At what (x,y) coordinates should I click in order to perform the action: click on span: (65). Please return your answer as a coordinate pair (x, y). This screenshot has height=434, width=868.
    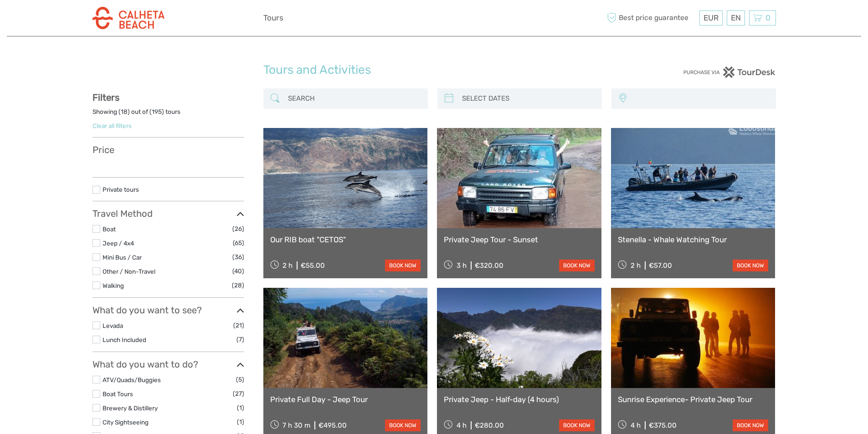
    Looking at the image, I should click on (238, 243).